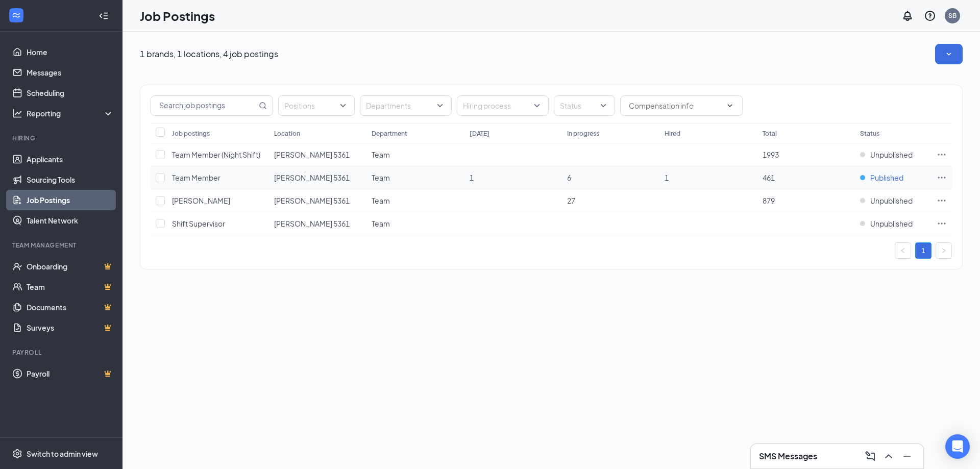 The height and width of the screenshot is (469, 980). I want to click on a: Scheduling, so click(70, 93).